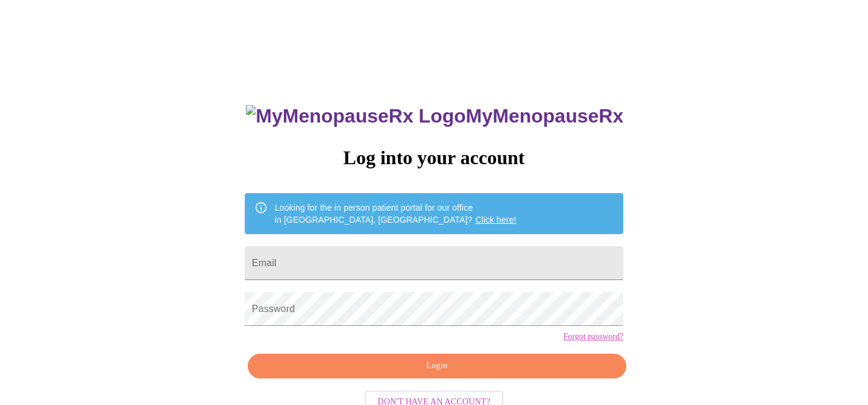 The width and height of the screenshot is (868, 405). I want to click on img: MyMenopauseRx Logo, so click(355, 116).